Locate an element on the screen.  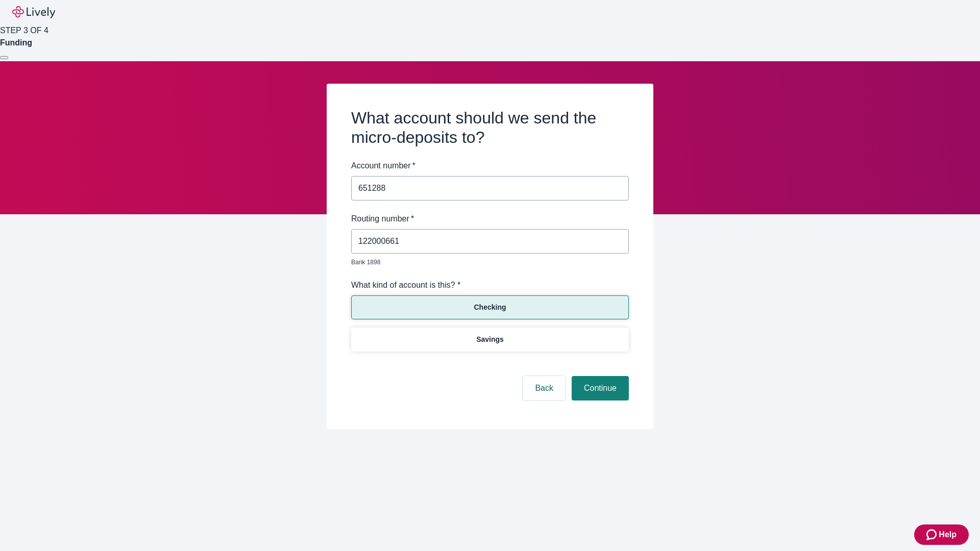
button: Zendesk support iconHelp is located at coordinates (941, 535).